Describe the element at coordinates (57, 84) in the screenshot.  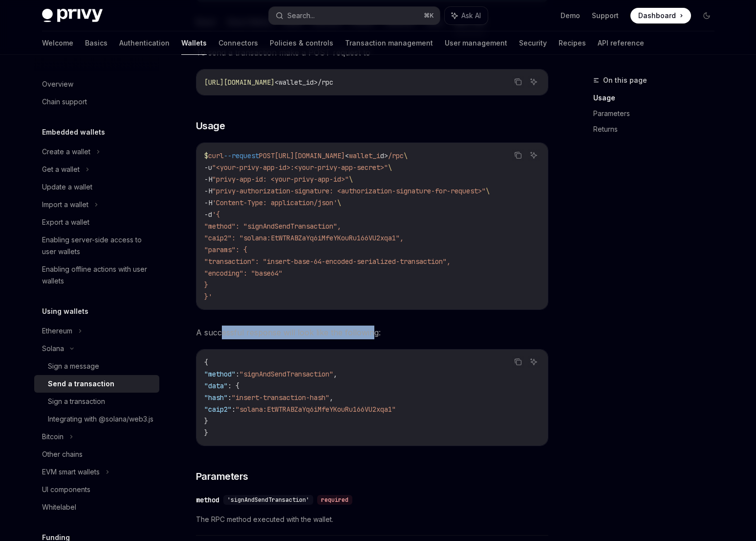
I see `div: Overview` at that location.